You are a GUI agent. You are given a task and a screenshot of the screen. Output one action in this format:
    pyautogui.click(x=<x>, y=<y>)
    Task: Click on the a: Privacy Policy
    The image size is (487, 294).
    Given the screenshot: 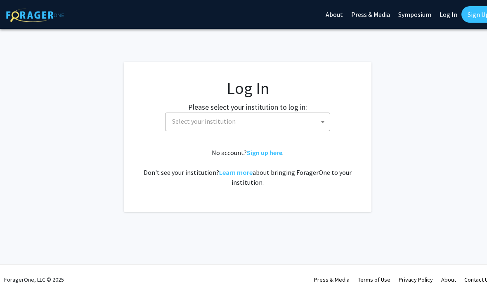 What is the action you would take?
    pyautogui.click(x=415, y=280)
    